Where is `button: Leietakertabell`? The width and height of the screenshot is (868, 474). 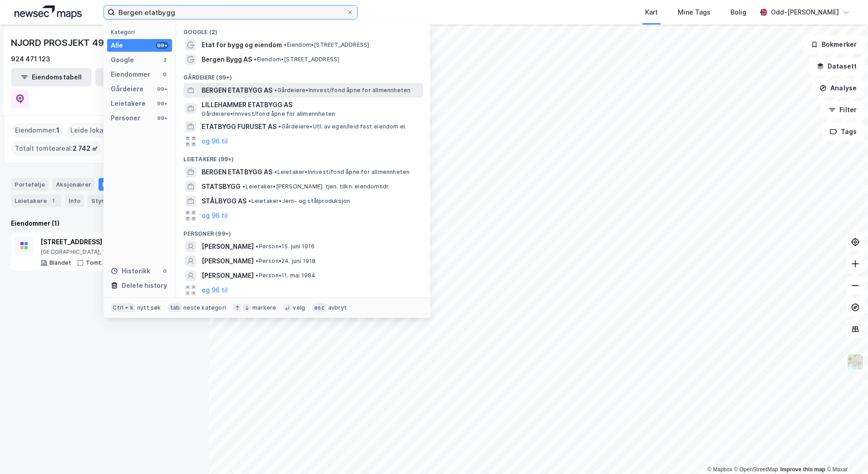
button: Leietakertabell is located at coordinates (136, 77).